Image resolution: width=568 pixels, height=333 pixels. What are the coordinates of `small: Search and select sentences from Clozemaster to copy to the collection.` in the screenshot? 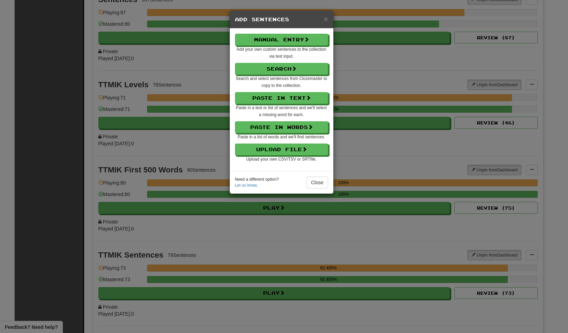 It's located at (281, 82).